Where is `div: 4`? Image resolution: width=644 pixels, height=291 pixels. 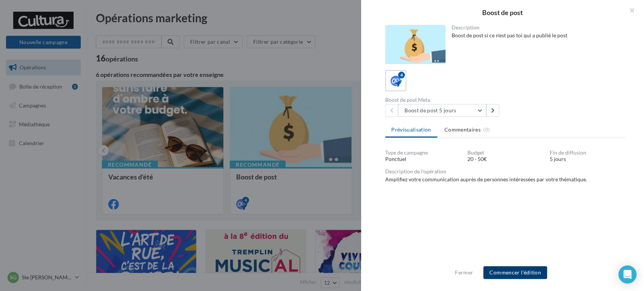 div: 4 is located at coordinates (401, 75).